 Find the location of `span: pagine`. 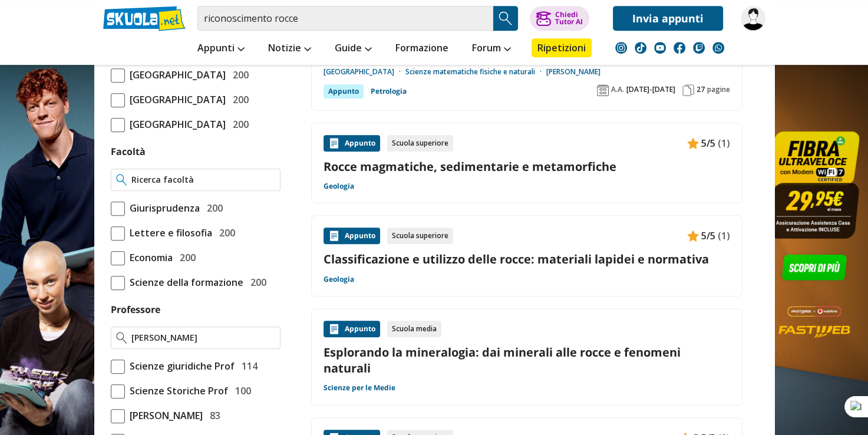

span: pagine is located at coordinates (718, 90).